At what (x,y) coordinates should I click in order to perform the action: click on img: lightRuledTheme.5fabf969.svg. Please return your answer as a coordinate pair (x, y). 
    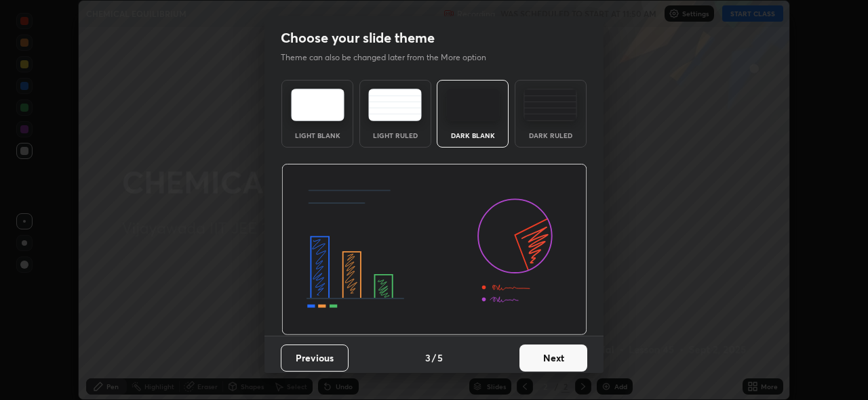
    Looking at the image, I should click on (394, 105).